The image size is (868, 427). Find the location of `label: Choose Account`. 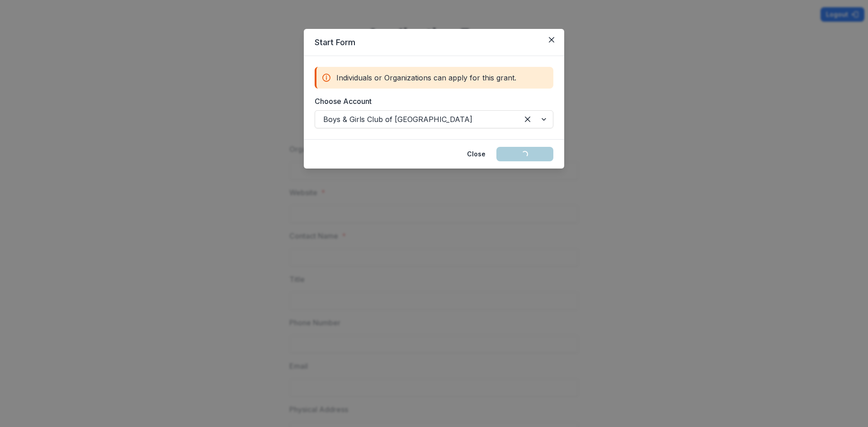

label: Choose Account is located at coordinates (431, 101).